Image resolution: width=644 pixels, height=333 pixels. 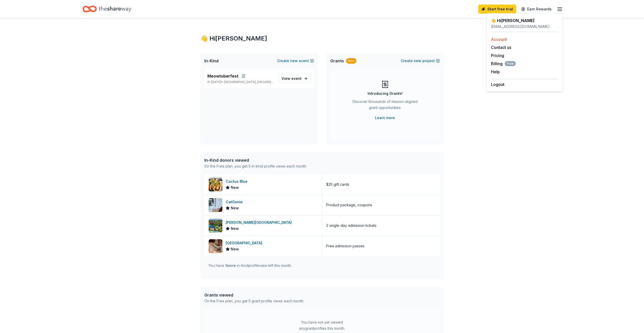 What do you see at coordinates (351, 226) in the screenshot?
I see `div: 2 single-day admission tickets` at bounding box center [351, 226].